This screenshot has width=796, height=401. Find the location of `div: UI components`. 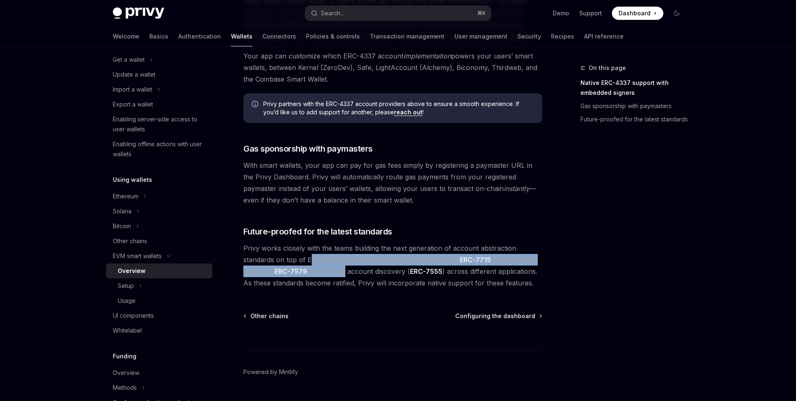

div: UI components is located at coordinates (133, 316).